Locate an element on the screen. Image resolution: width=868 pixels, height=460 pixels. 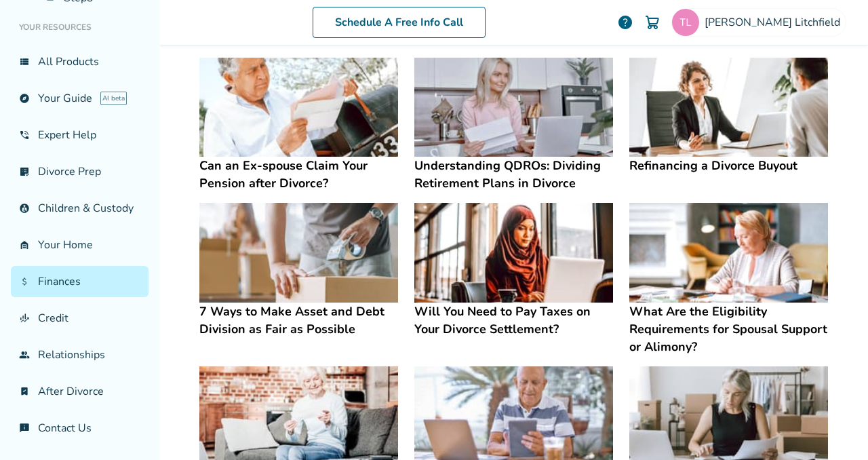
a: phone_in_talkExpert Help is located at coordinates (79, 135).